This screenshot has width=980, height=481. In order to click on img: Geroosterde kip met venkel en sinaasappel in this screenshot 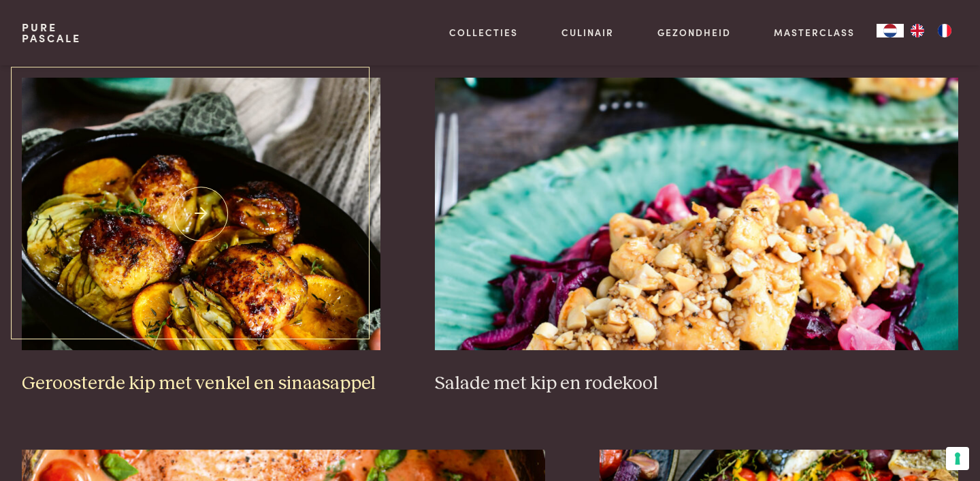, I will do `click(201, 214)`.